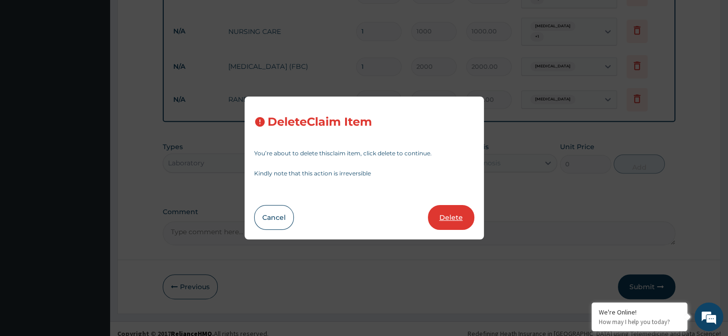 The height and width of the screenshot is (336, 728). I want to click on textarea: Type your message and hit 'Enter', so click(93, 247).